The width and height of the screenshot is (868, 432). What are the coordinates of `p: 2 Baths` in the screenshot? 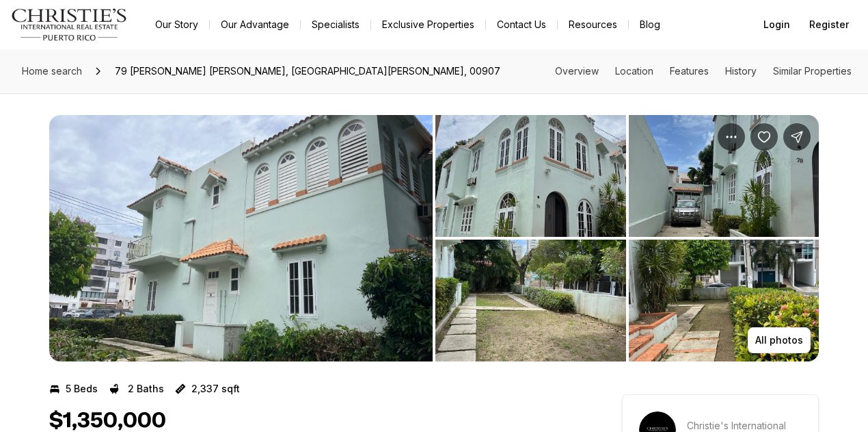 It's located at (146, 388).